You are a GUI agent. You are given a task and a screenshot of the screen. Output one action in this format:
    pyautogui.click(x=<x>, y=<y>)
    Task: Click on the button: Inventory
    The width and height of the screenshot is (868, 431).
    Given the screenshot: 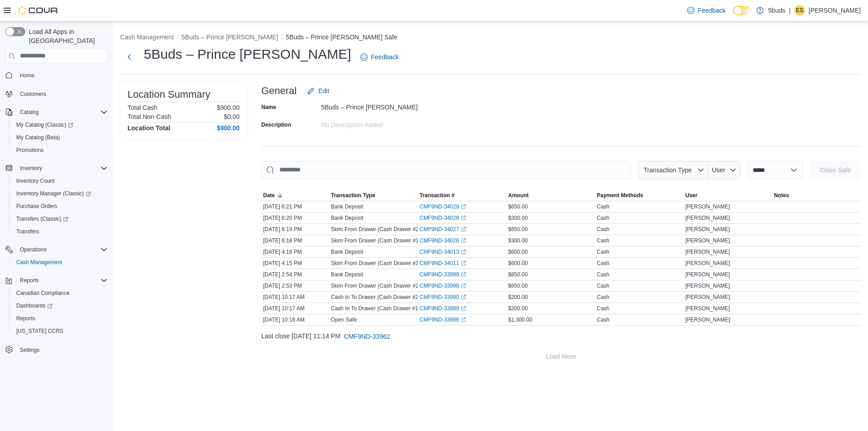 What is the action you would take?
    pyautogui.click(x=57, y=168)
    